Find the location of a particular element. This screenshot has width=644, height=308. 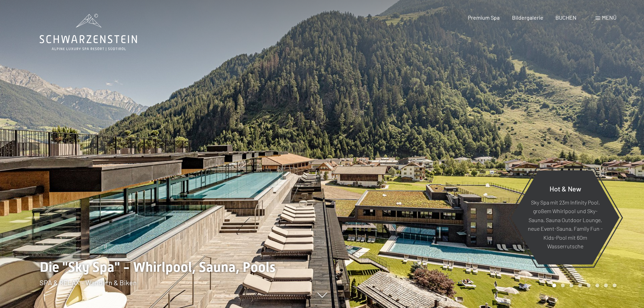

div: Carousel Page 6 is located at coordinates (597, 285).